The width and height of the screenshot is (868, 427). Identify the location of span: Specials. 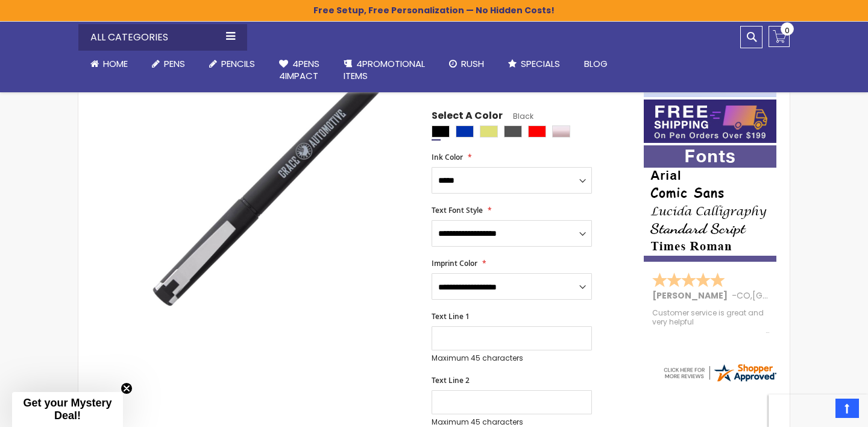
(540, 64).